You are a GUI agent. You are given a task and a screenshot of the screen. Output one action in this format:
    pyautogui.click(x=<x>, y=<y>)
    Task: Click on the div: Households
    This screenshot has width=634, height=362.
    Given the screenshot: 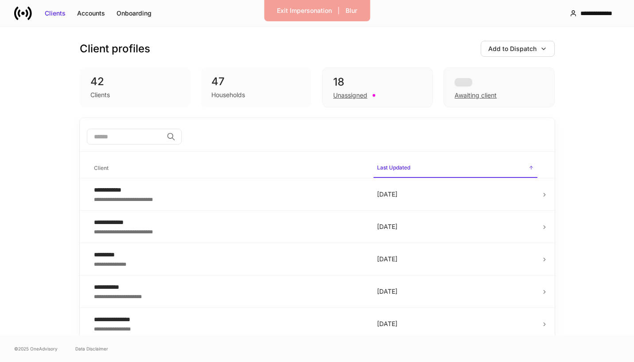 What is the action you would take?
    pyautogui.click(x=228, y=95)
    